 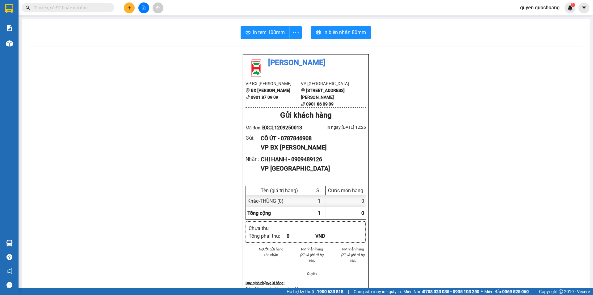 What do you see at coordinates (306, 115) in the screenshot?
I see `div: Gửi khách hàng` at bounding box center [306, 115].